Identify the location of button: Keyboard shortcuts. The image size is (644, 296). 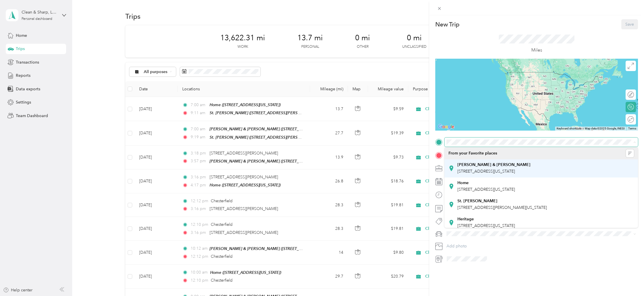
(569, 128).